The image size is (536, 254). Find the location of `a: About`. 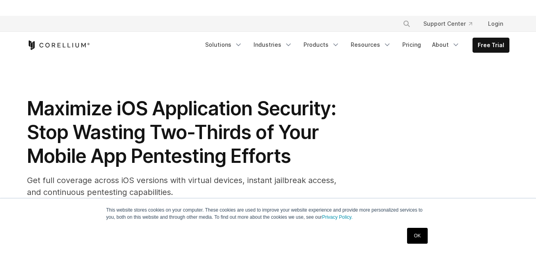

a: About is located at coordinates (446, 45).